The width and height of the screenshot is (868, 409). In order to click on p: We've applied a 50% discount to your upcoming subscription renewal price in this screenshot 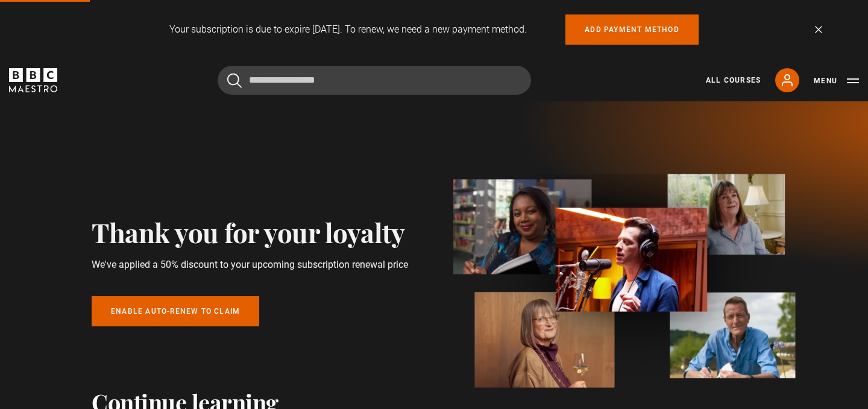, I will do `click(251, 265)`.